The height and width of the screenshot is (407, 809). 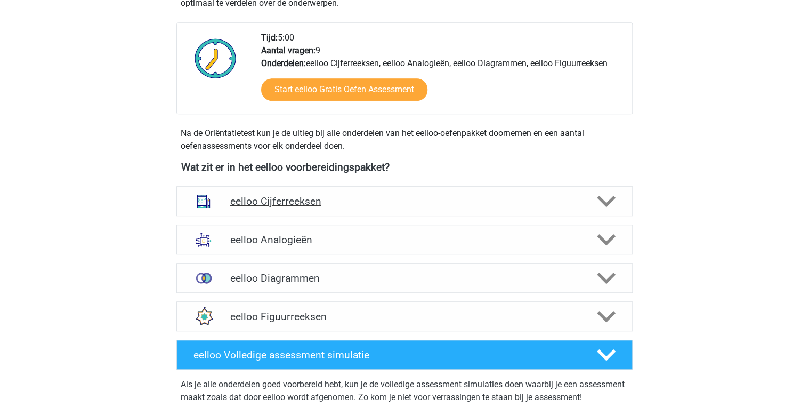 I want to click on a: figuurreeksen eelloo Figuurreeksen, so click(x=405, y=316).